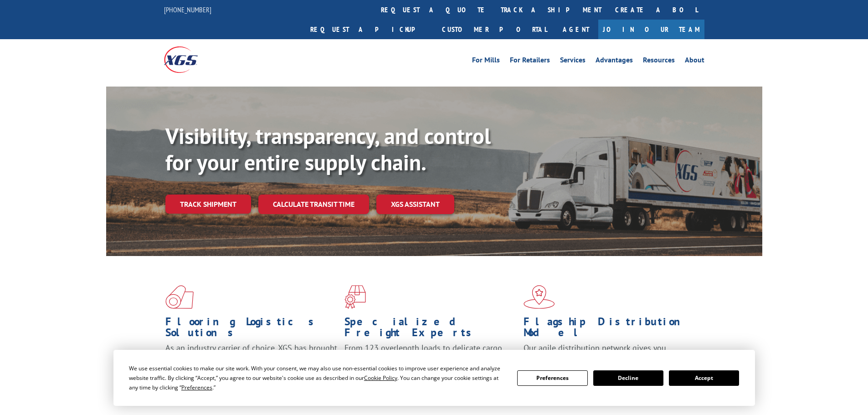  I want to click on a: Resources, so click(659, 62).